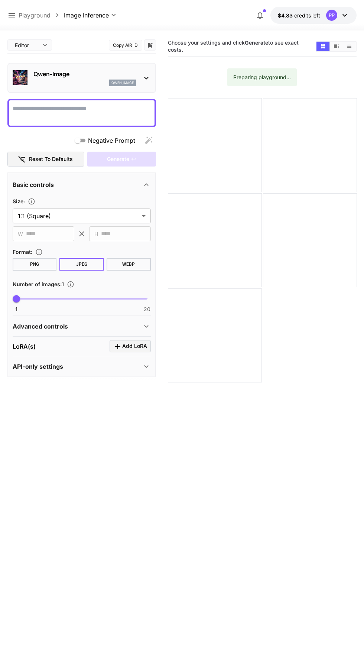 The width and height of the screenshot is (364, 672). Describe the element at coordinates (336, 46) in the screenshot. I see `button: Show media in video view` at that location.